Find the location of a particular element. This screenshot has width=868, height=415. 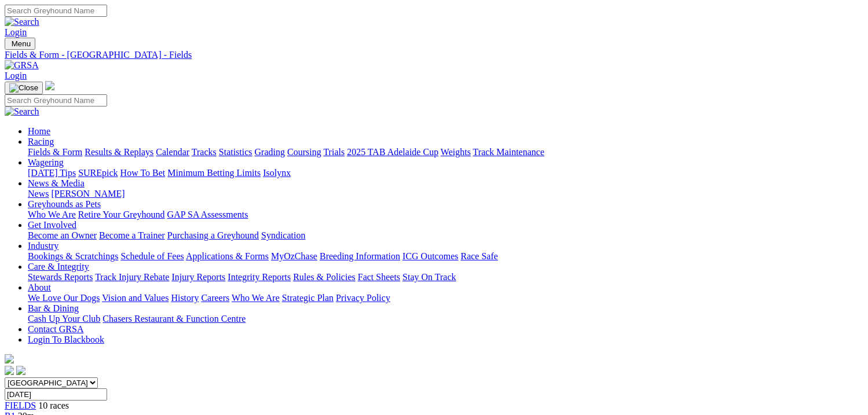

a: ICG Outcomes is located at coordinates (431, 256).